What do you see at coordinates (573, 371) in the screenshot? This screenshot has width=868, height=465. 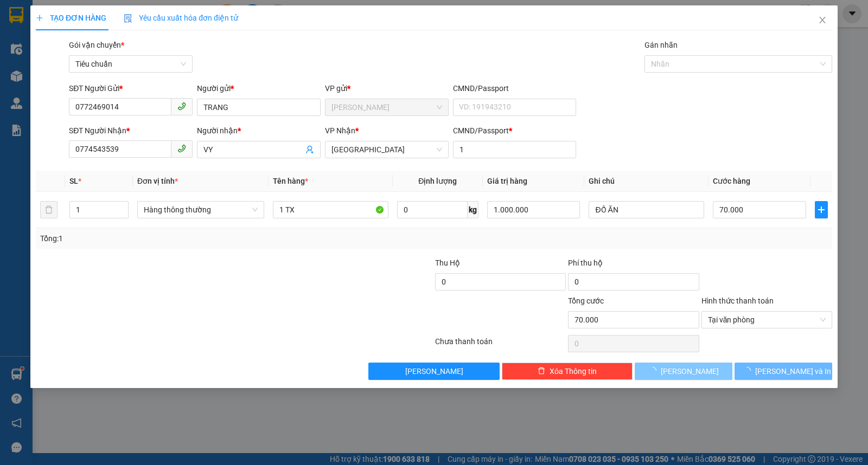 I see `span: Xóa Thông tin` at bounding box center [573, 371].